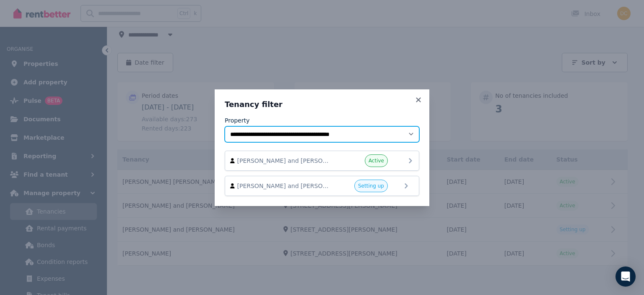  I want to click on h3: Tenancy filter, so click(322, 105).